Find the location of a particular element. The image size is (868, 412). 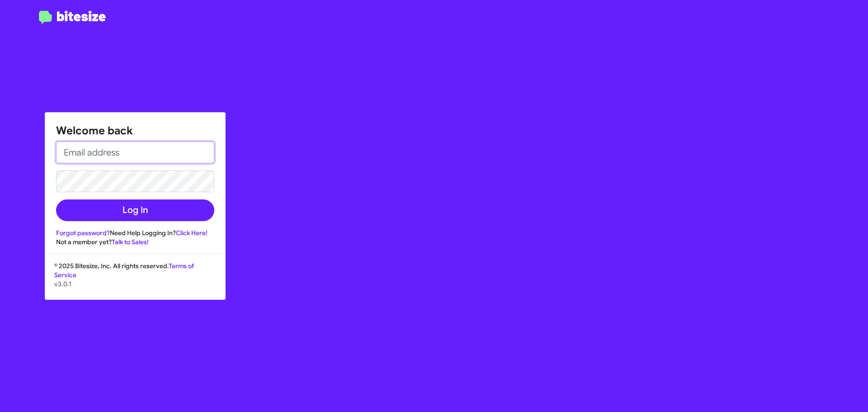

a: Click Here! is located at coordinates (192, 233).